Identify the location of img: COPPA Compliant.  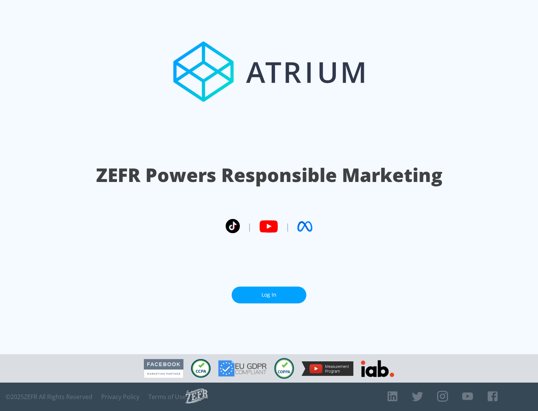
(284, 369).